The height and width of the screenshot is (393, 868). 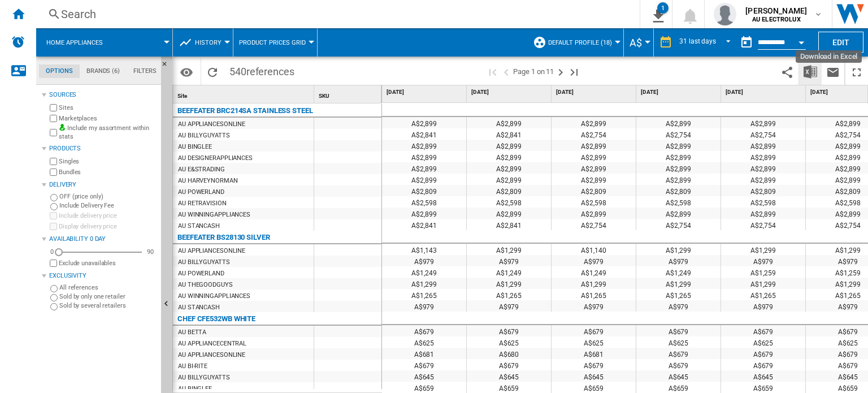 I want to click on label: Bundles, so click(x=107, y=172).